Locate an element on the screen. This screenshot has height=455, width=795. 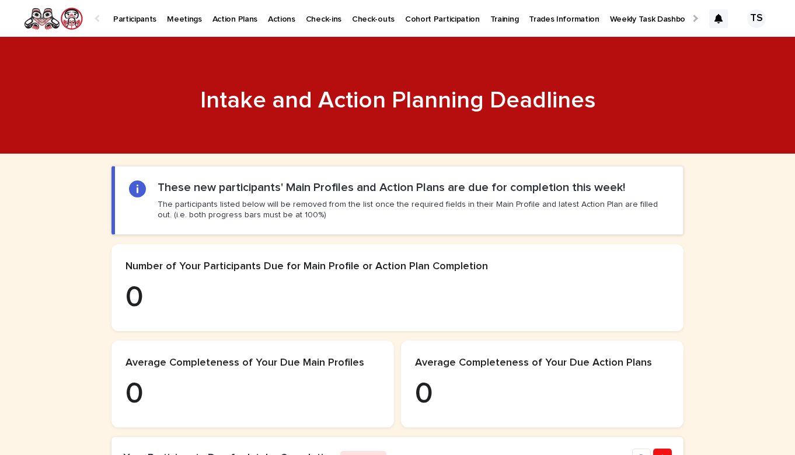
p: Number of Your Participants Due for Main Profile or Action Plan Completion is located at coordinates (398, 267).